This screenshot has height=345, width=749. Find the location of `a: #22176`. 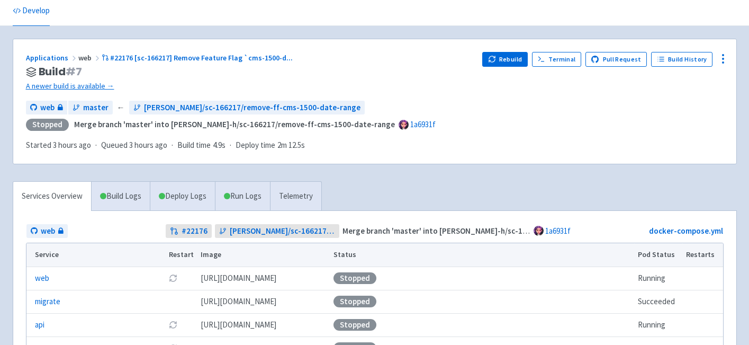

a: #22176 is located at coordinates (189, 231).